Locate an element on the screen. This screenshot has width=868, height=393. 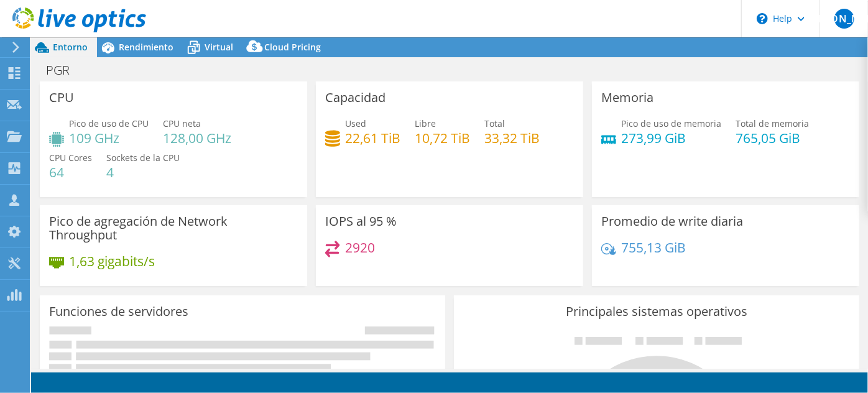
h4: 4 is located at coordinates (143, 173).